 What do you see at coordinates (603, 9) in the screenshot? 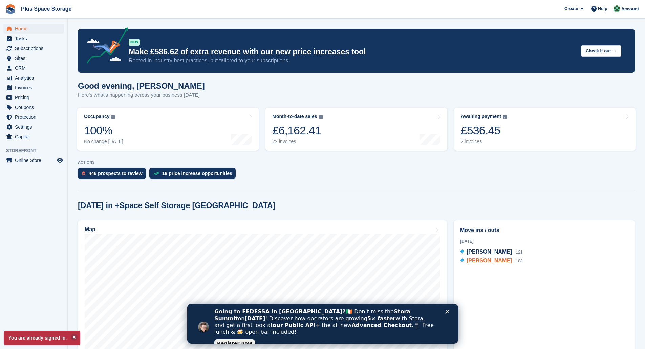
I see `span: Help` at bounding box center [603, 9].